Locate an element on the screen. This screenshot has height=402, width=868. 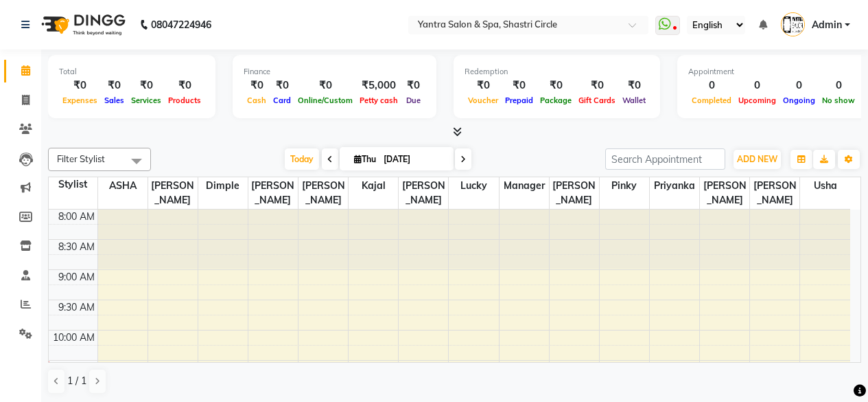
input: 2025-09-04 is located at coordinates (414, 159).